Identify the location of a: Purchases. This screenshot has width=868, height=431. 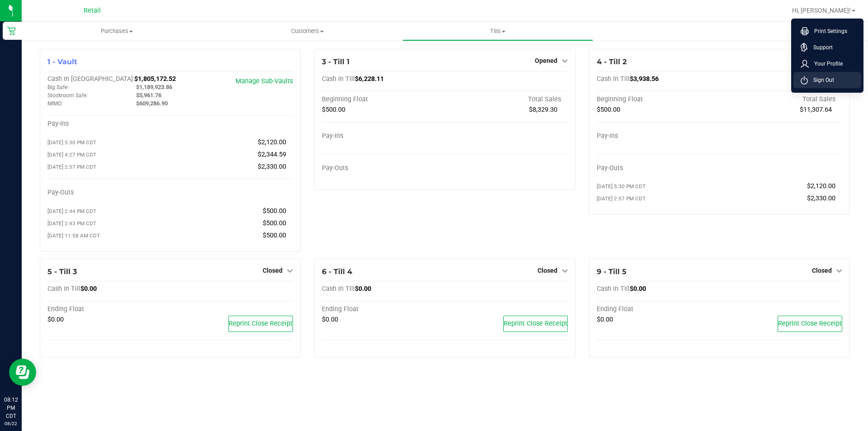
(117, 31).